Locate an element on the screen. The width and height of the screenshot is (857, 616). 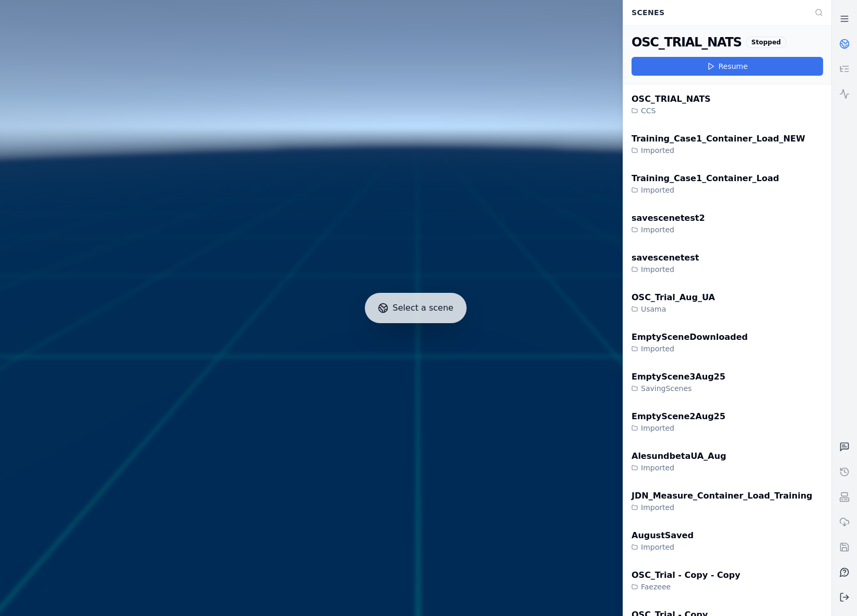
div: SavingScenes is located at coordinates (678, 388).